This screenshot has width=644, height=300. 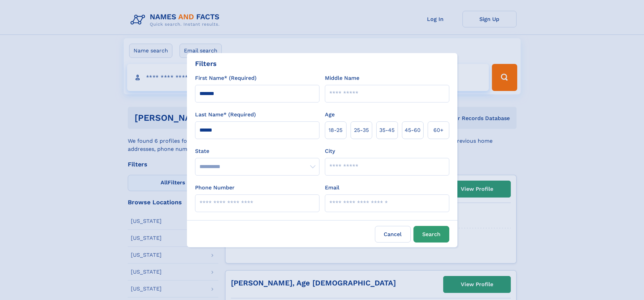 What do you see at coordinates (329, 114) in the screenshot?
I see `label: Age` at bounding box center [329, 114].